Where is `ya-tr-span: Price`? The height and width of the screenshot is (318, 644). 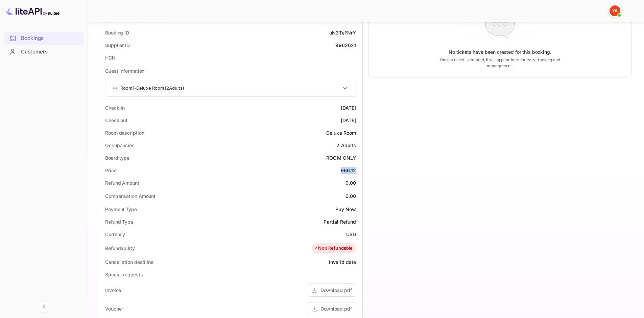
ya-tr-span: Price is located at coordinates (111, 170).